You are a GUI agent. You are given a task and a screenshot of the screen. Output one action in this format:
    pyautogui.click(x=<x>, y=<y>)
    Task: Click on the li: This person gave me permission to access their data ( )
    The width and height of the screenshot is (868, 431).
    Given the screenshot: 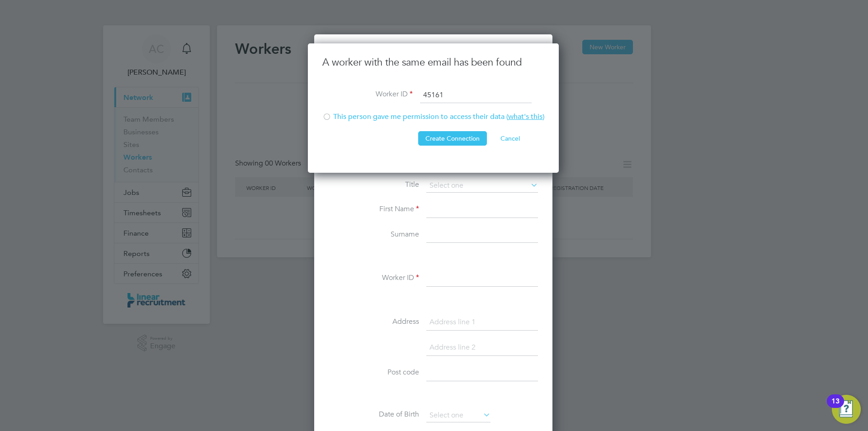 What is the action you would take?
    pyautogui.click(x=433, y=121)
    